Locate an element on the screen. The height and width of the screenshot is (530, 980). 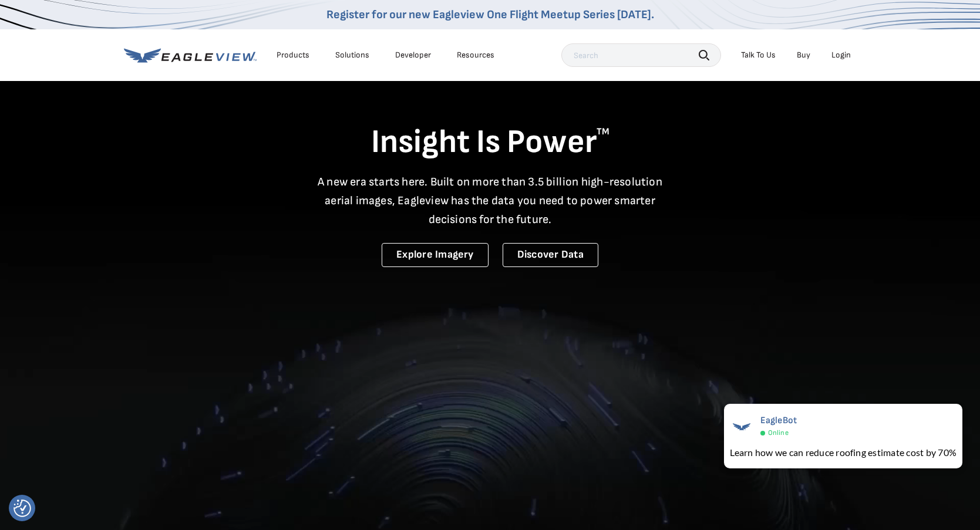
div: Resources is located at coordinates (476, 55).